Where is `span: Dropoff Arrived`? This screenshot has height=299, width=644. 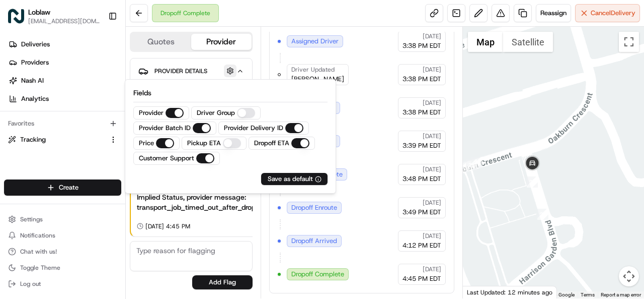
span: Dropoff Arrived is located at coordinates (314, 241).